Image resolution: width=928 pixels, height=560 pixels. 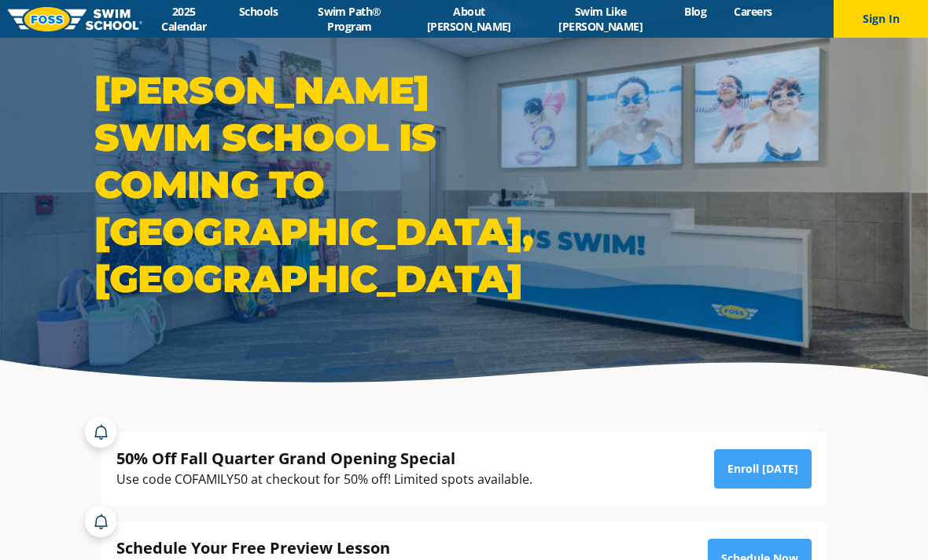 What do you see at coordinates (324, 479) in the screenshot?
I see `div: Use code COFAMILY50 at checkout for 50% off! Limited spots available.` at bounding box center [324, 479].